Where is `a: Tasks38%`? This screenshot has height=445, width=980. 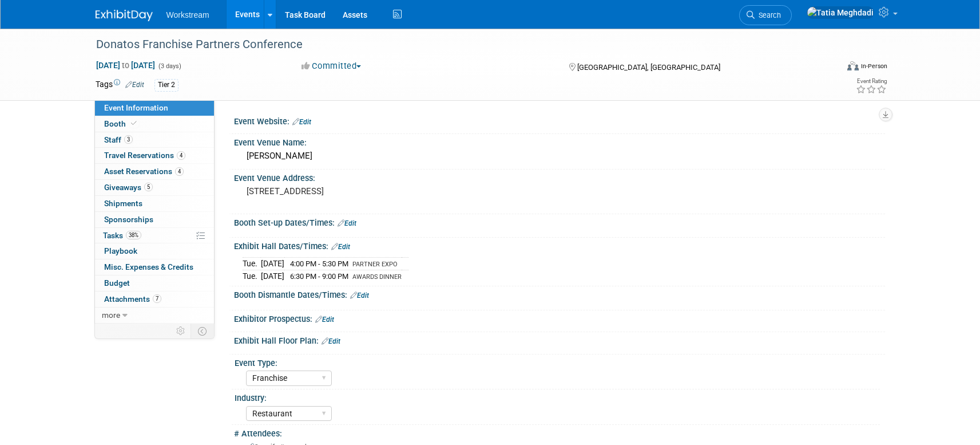
a: Tasks38% is located at coordinates (154, 235).